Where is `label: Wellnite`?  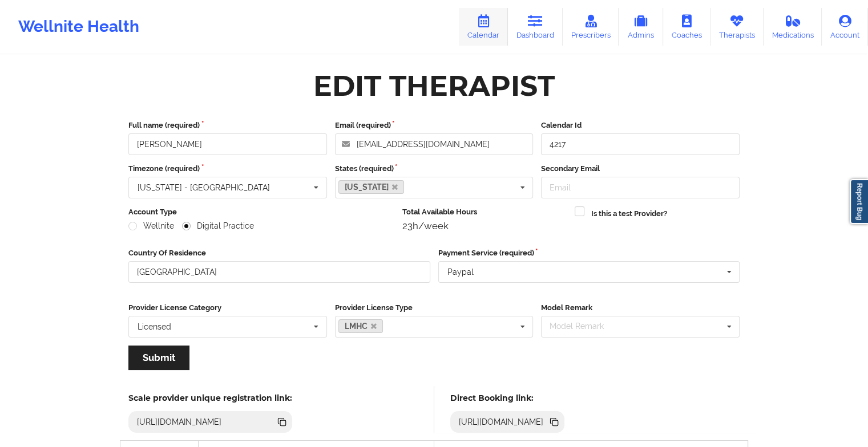
label: Wellnite is located at coordinates (151, 226).